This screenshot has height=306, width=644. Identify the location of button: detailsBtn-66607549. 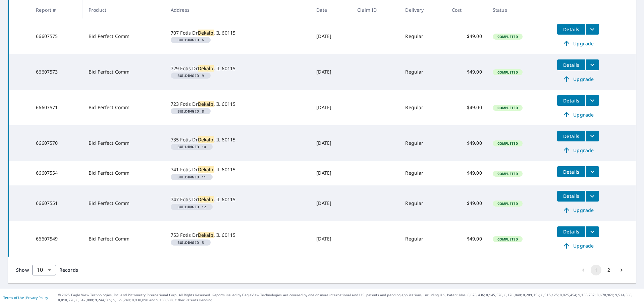
(571, 231).